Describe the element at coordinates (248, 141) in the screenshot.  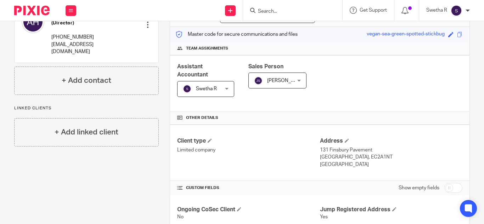
I see `h4: Client type` at that location.